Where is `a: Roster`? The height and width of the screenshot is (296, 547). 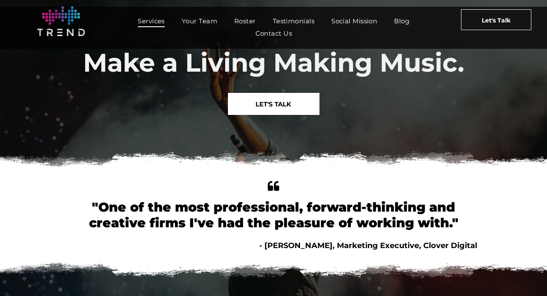
a: Roster is located at coordinates (245, 21).